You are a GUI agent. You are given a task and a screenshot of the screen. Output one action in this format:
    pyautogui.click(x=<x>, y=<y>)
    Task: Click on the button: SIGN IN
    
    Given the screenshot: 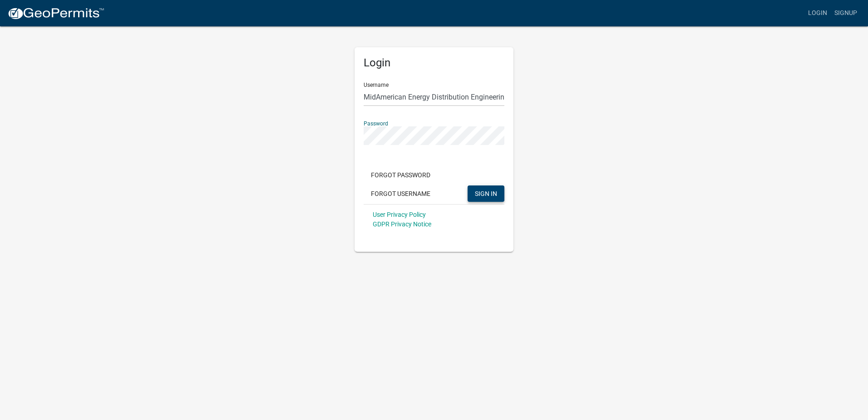 What is the action you would take?
    pyautogui.click(x=486, y=194)
    